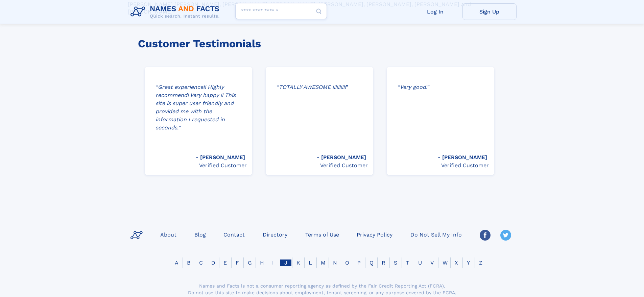  Describe the element at coordinates (275, 234) in the screenshot. I see `a: Directory` at that location.